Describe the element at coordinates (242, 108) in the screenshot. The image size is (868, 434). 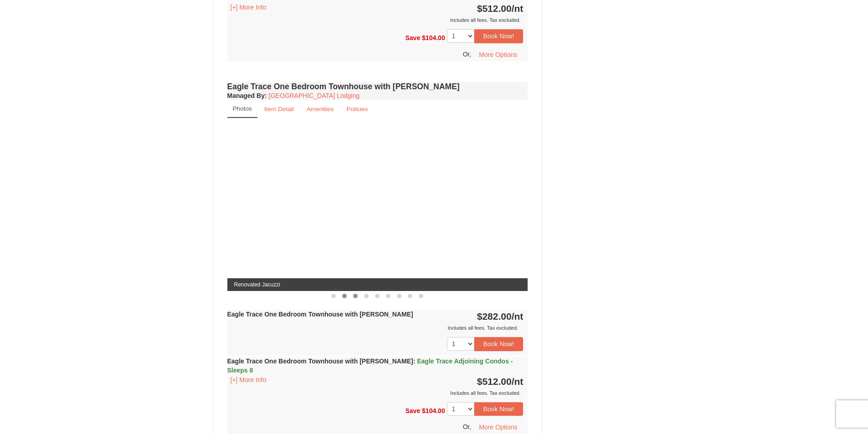
I see `small: Photos` at that location.